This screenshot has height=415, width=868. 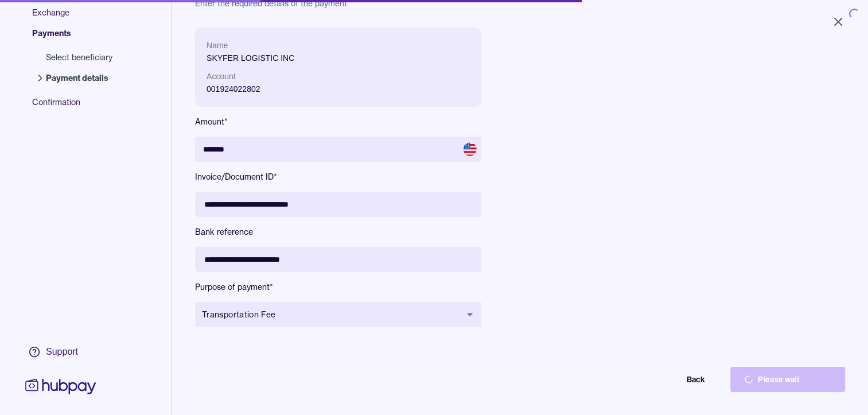 What do you see at coordinates (78, 38) in the screenshot?
I see `span: Payments` at bounding box center [78, 38].